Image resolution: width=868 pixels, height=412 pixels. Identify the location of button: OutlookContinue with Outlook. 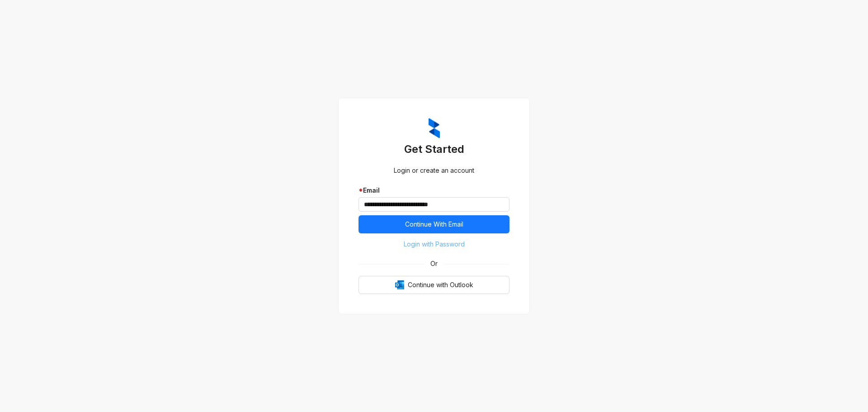
(434, 285).